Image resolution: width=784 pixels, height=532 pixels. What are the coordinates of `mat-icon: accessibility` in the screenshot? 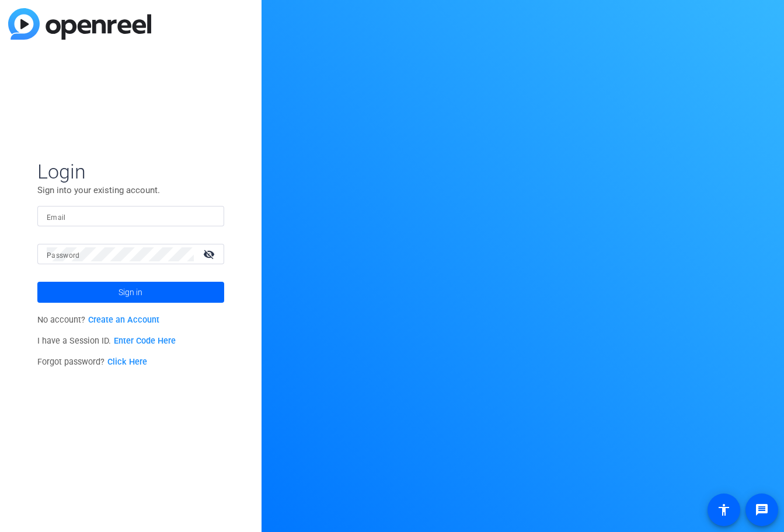 It's located at (723, 510).